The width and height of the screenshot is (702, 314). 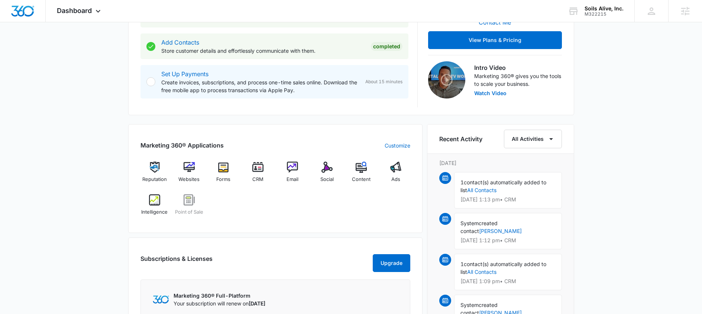 I want to click on span: Forms, so click(x=223, y=179).